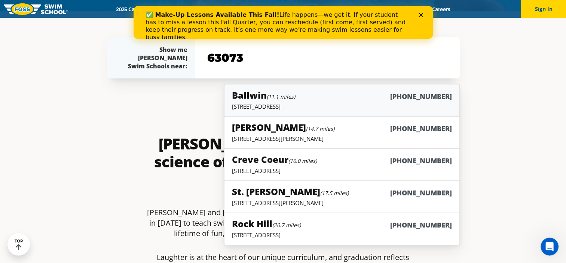  What do you see at coordinates (441, 9) in the screenshot?
I see `a: Careers` at bounding box center [441, 9].